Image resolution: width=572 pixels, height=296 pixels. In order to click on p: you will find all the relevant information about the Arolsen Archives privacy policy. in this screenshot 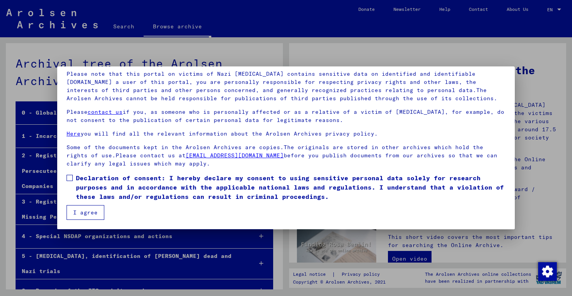, I will do `click(286, 134)`.